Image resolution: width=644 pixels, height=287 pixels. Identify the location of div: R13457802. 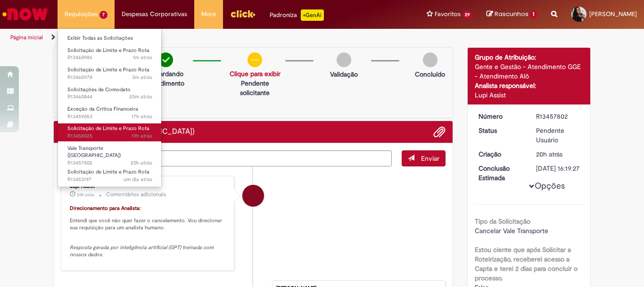
(558, 116).